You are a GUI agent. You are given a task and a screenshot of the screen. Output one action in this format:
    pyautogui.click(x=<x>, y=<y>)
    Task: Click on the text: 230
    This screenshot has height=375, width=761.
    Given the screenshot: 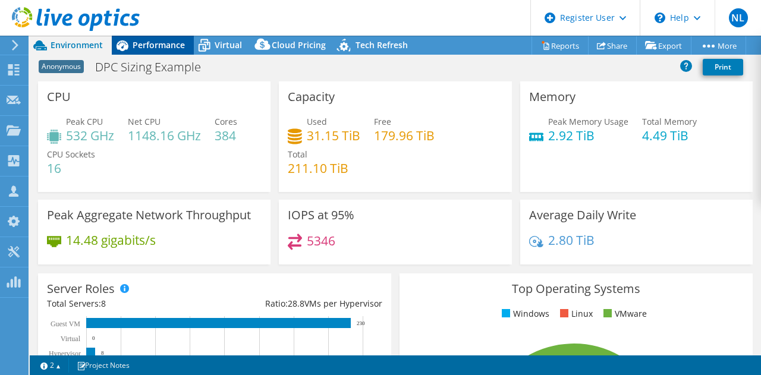 What is the action you would take?
    pyautogui.click(x=361, y=324)
    